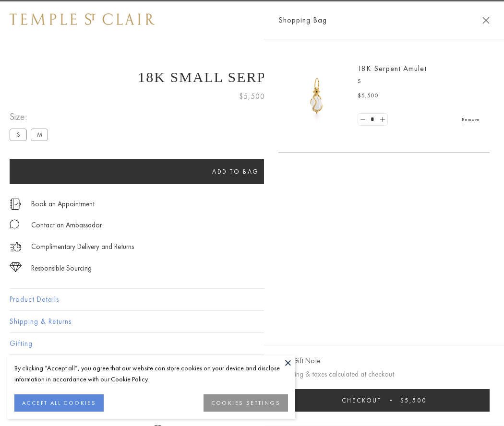 This screenshot has width=504, height=426. Describe the element at coordinates (392, 68) in the screenshot. I see `a: 18K Serpent Amulet` at that location.